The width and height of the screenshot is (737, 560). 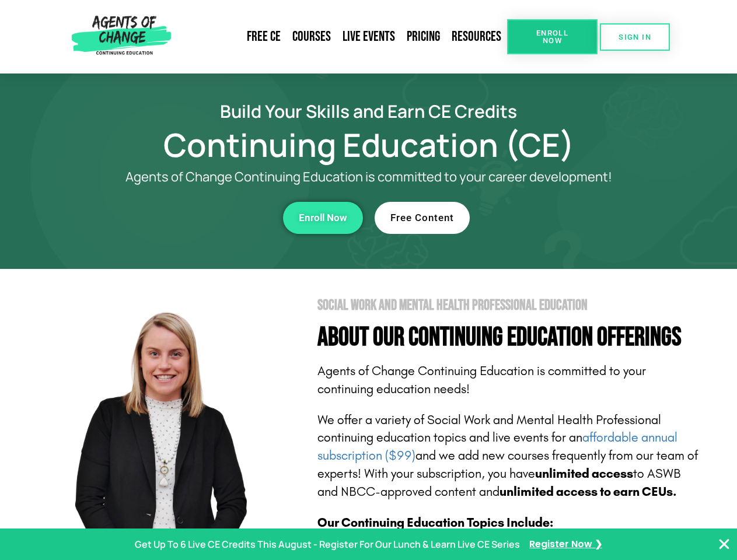 What do you see at coordinates (509, 337) in the screenshot?
I see `h4: About Our Continuing Education Offerings` at bounding box center [509, 337].